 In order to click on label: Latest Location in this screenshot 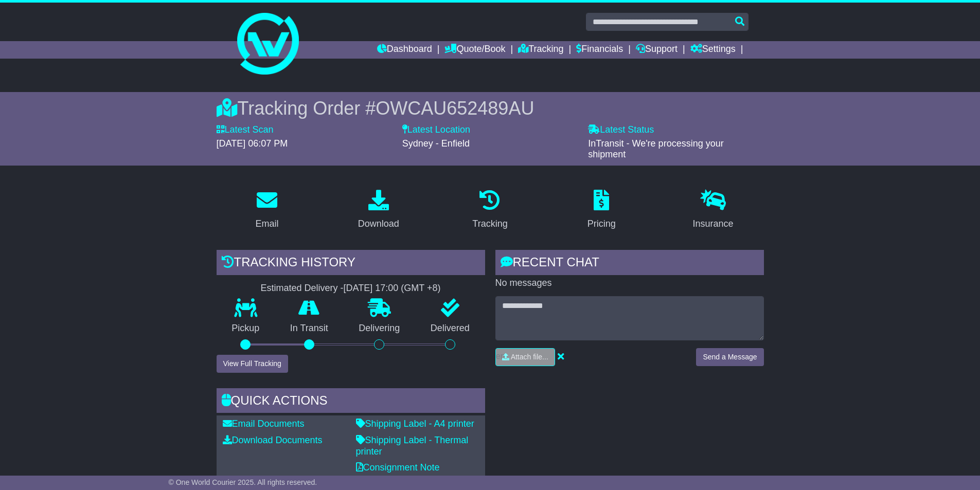, I will do `click(436, 130)`.